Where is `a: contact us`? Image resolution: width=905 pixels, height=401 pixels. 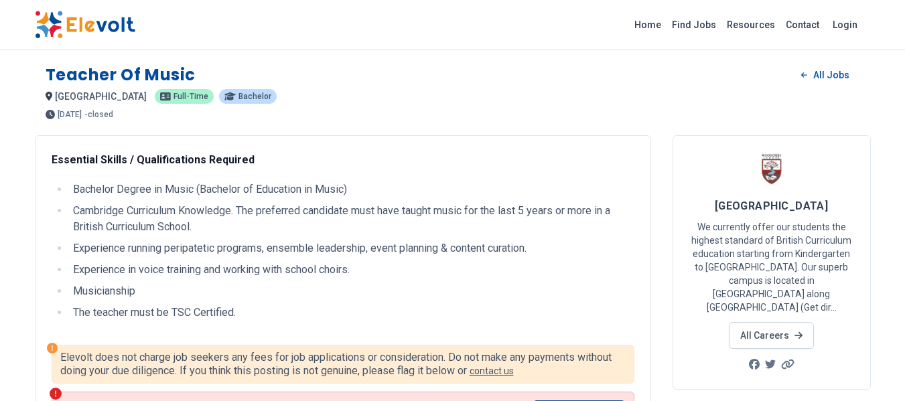
a: contact us is located at coordinates (492, 371).